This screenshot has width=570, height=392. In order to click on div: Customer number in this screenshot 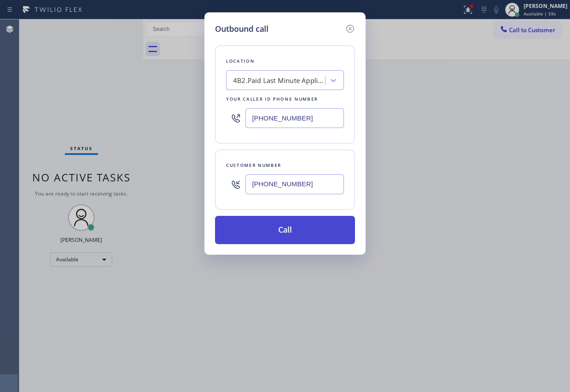, I will do `click(285, 165)`.